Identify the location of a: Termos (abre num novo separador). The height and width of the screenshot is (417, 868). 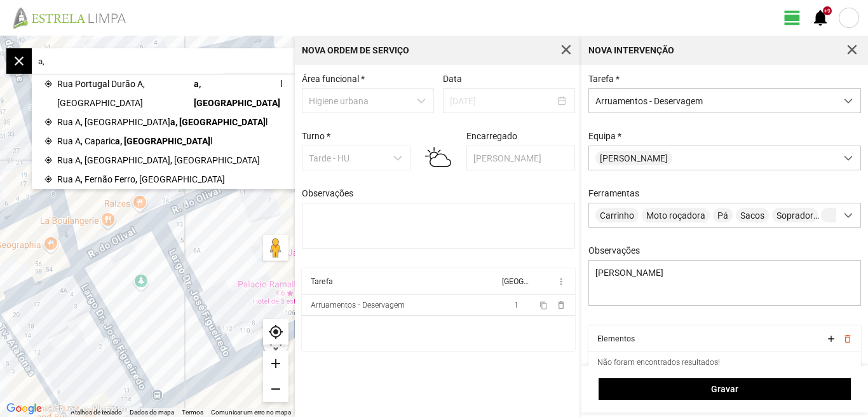
(193, 412).